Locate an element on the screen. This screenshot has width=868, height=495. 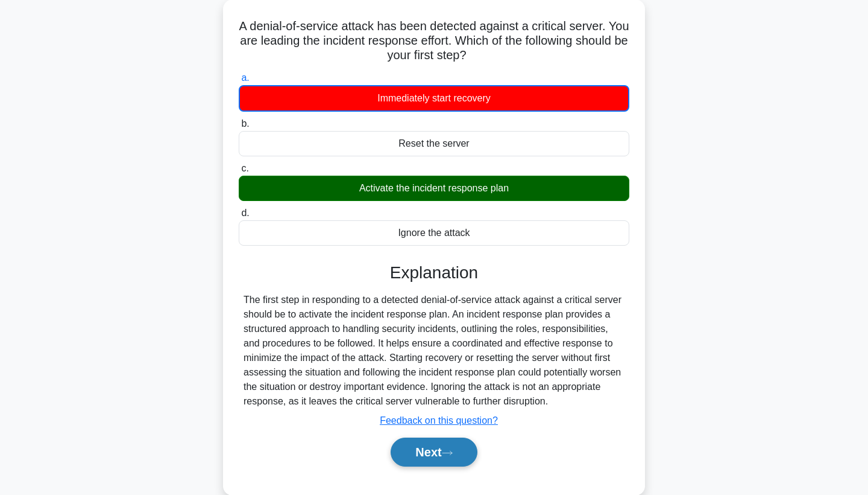
div: Activate the incident response plan is located at coordinates (434, 188).